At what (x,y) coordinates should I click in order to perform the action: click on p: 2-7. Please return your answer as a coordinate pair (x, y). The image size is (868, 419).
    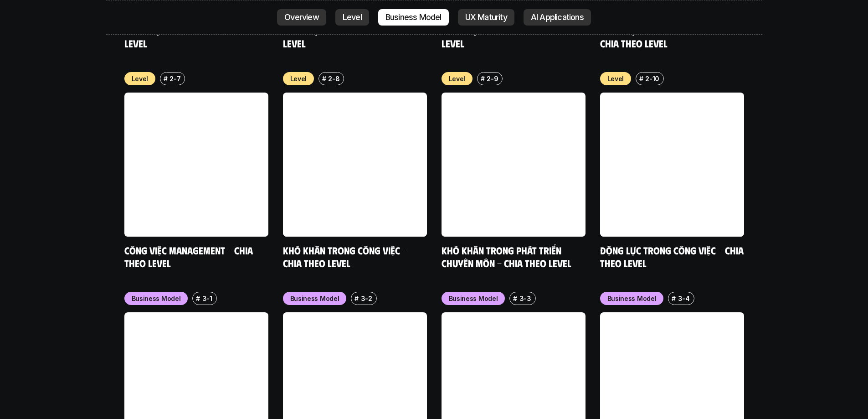
    Looking at the image, I should click on (175, 79).